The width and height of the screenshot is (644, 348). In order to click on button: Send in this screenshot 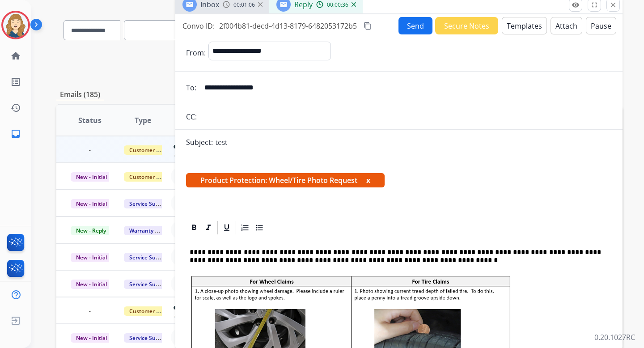, I will do `click(415, 25)`.